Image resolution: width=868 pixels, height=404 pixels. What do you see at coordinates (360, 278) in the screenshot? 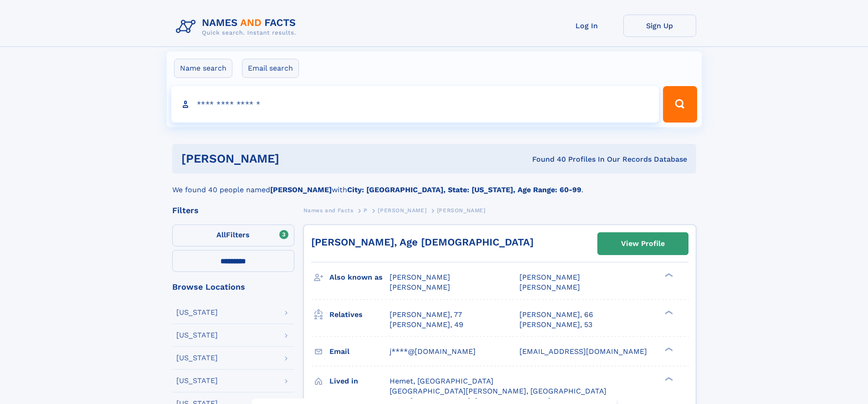
I see `h3: Also known as` at bounding box center [360, 278].